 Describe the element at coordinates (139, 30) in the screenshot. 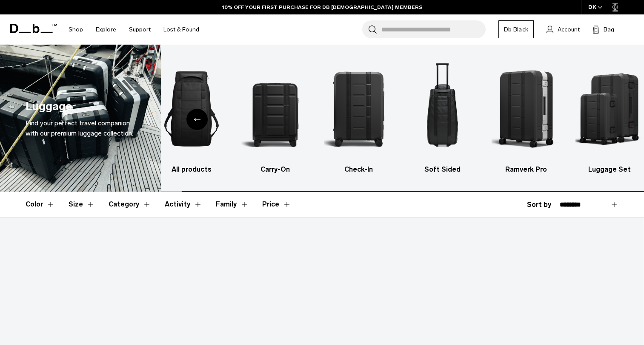

I see `a: Support` at that location.